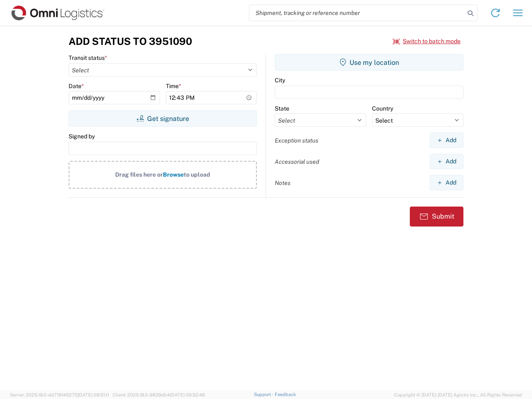 Image resolution: width=532 pixels, height=399 pixels. I want to click on span: Server: 2025.18.0-dd719145275, so click(59, 395).